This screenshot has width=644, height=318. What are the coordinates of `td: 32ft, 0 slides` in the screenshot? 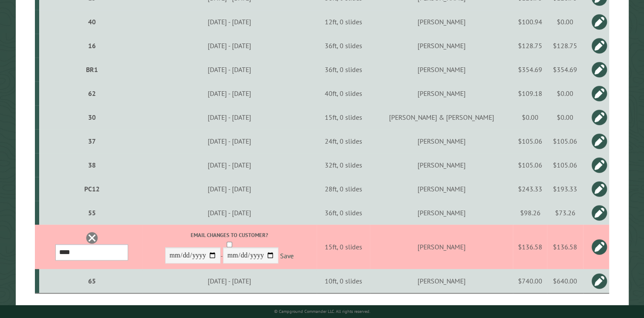 It's located at (343, 165).